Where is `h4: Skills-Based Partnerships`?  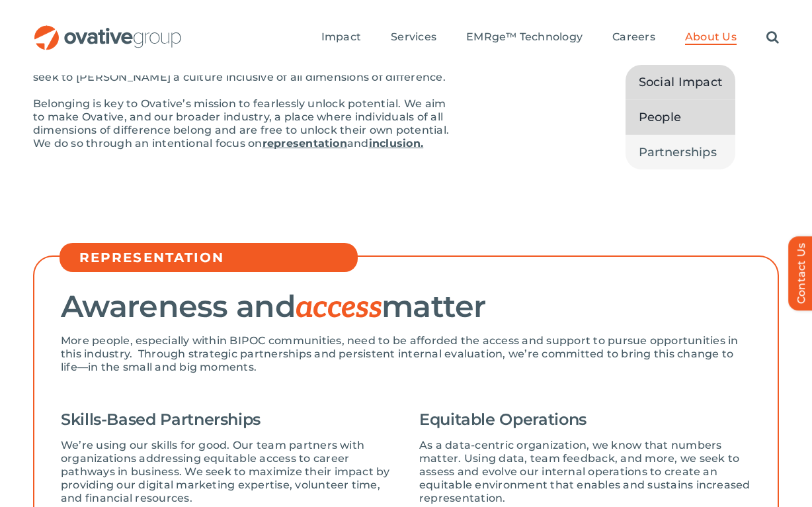
h4: Skills-Based Partnerships is located at coordinates (230, 419).